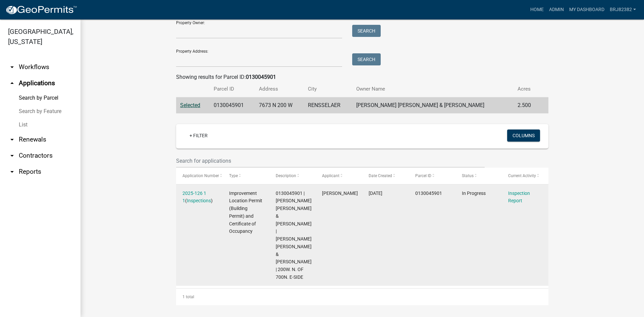 The width and height of the screenshot is (644, 317). Describe the element at coordinates (362, 77) in the screenshot. I see `div: Showing results for Parcel ID:` at that location.